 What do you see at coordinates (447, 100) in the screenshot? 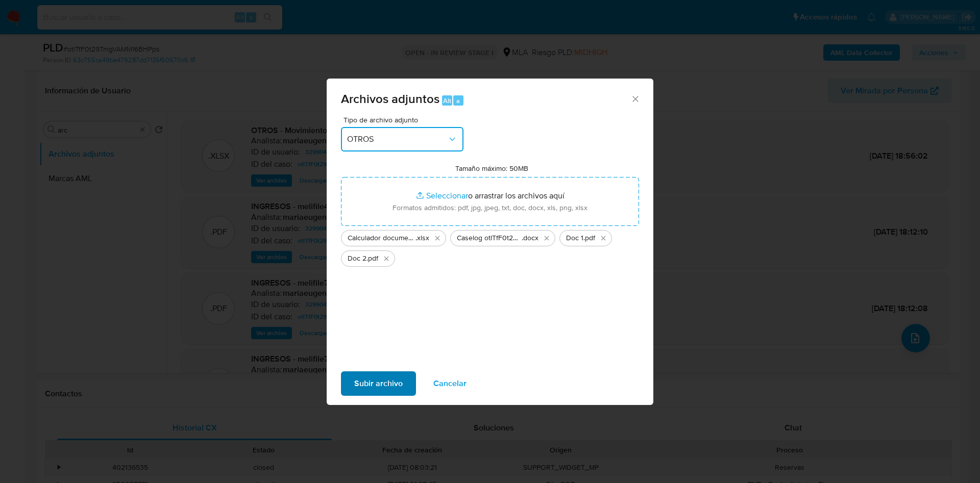
I see `span: Alt` at bounding box center [447, 100].